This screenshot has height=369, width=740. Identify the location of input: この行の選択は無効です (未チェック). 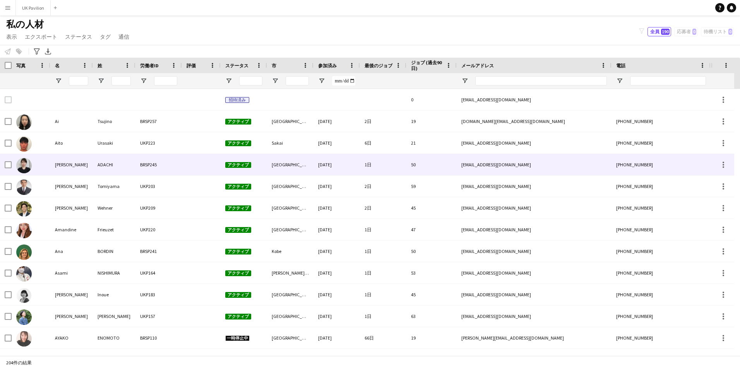
(8, 100).